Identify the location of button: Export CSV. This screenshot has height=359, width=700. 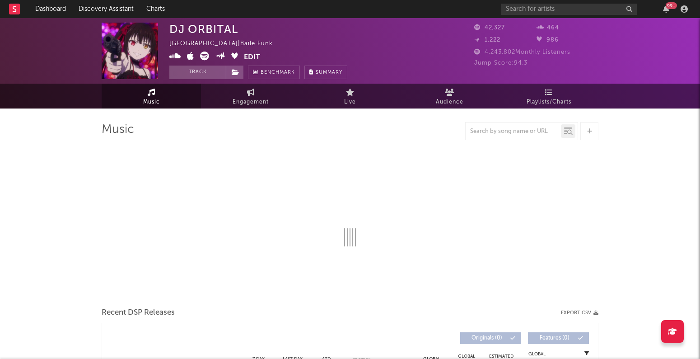
(580, 313).